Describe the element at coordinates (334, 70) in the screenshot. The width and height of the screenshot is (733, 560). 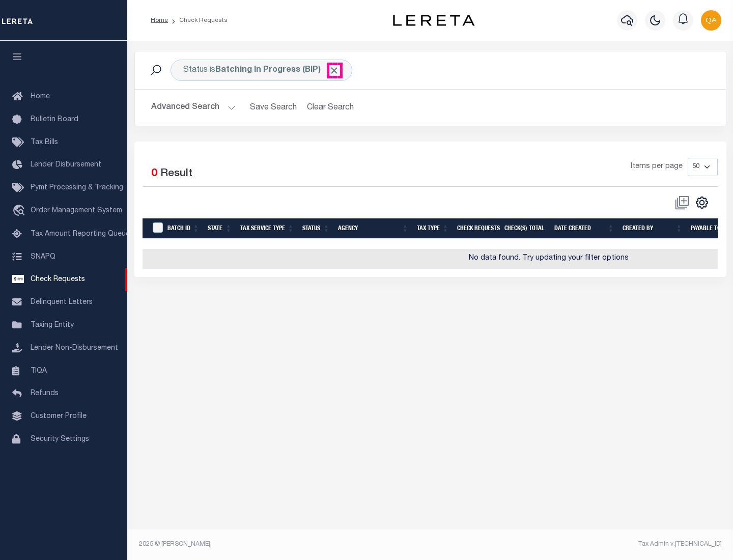
I see `span: Click to Remove` at that location.